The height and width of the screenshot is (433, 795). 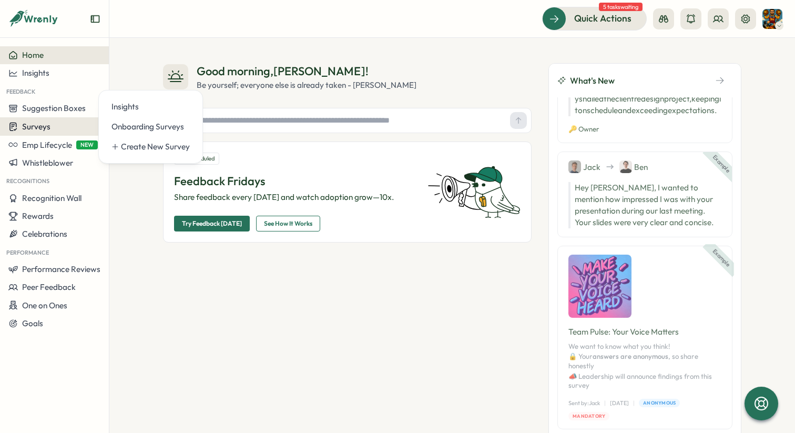 I want to click on a: Create New Survey, so click(x=150, y=147).